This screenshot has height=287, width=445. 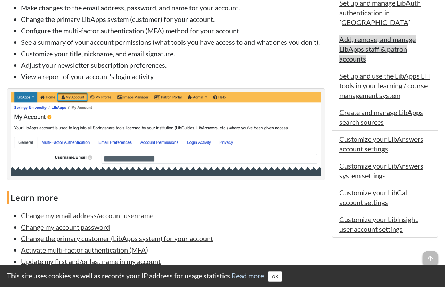 I want to click on a: Customize your LibInsight user account settings, so click(x=378, y=224).